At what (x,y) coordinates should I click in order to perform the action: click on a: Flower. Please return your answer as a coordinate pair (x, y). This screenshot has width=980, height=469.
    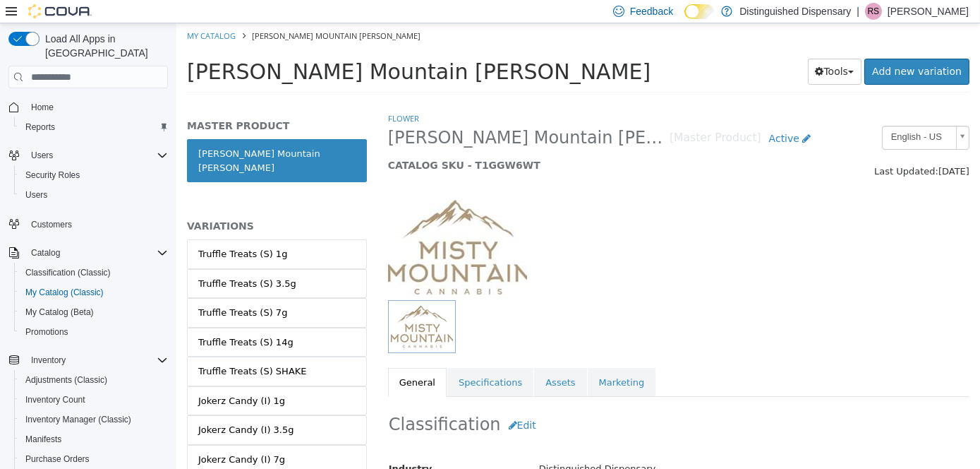
    Looking at the image, I should click on (227, 94).